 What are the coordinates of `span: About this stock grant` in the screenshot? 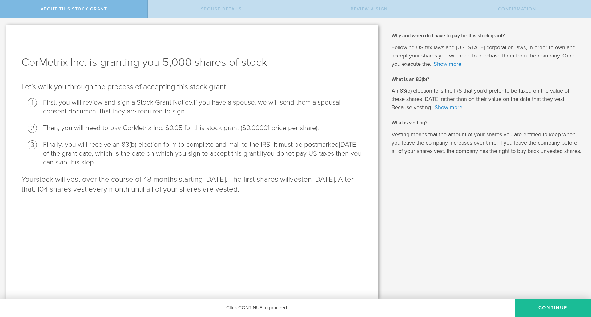 It's located at (74, 9).